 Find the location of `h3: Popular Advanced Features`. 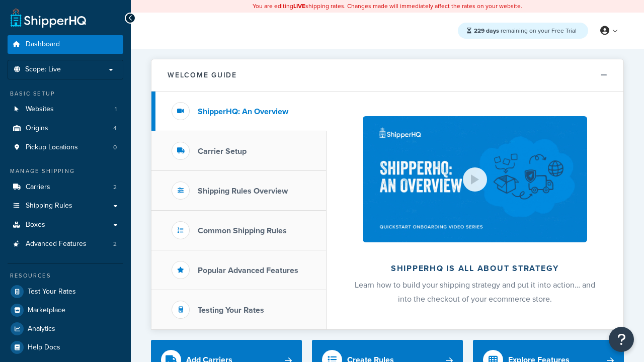

h3: Popular Advanced Features is located at coordinates (248, 270).